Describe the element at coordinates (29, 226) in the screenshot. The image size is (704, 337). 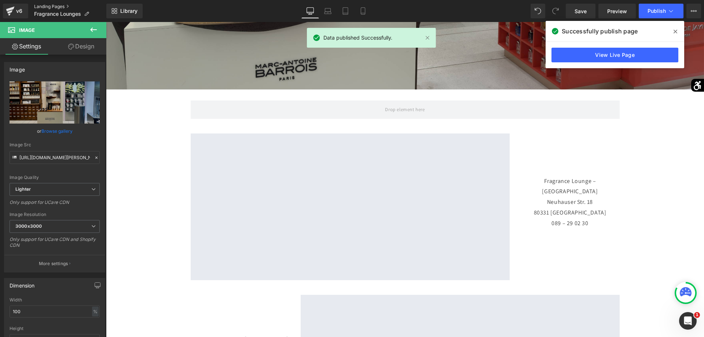
I see `b: 3000x3000` at that location.